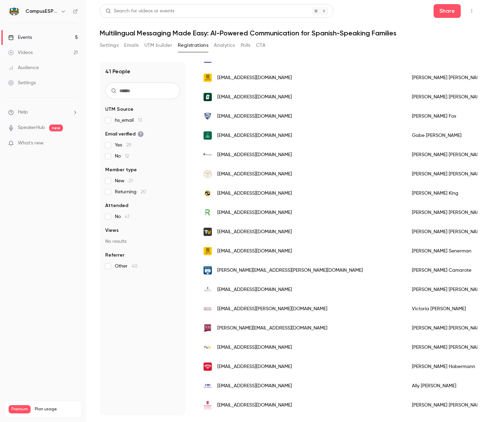 This screenshot has height=422, width=491. I want to click on span: Returning, so click(130, 192).